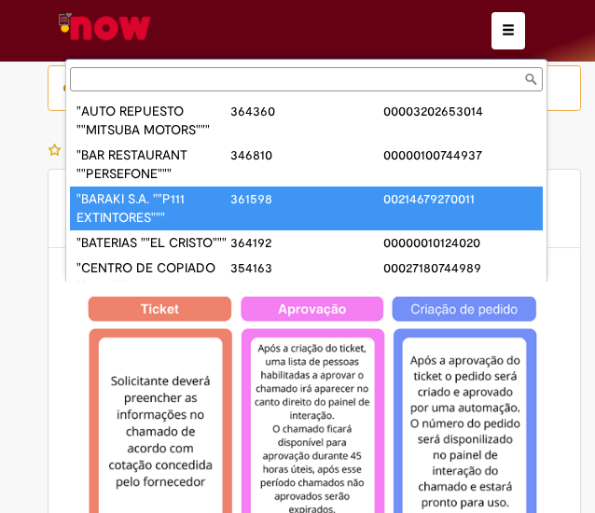 Image resolution: width=595 pixels, height=513 pixels. I want to click on div: 00027180744989, so click(459, 267).